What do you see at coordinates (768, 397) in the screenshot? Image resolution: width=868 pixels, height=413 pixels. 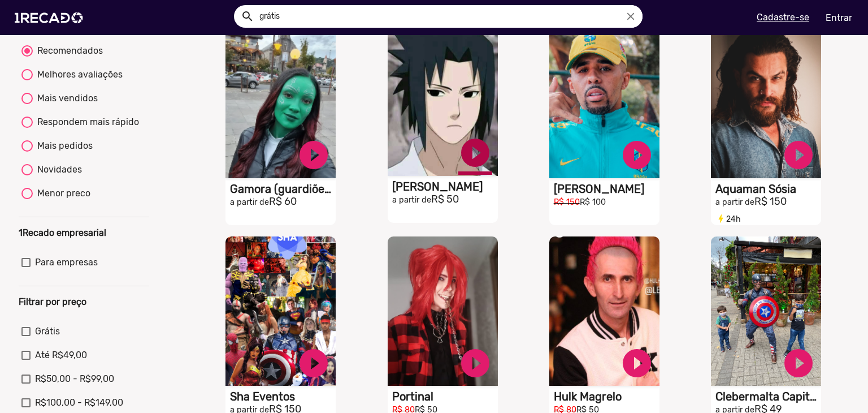 I see `h1: Clebermalta Capitão América Mineiro` at bounding box center [768, 397].